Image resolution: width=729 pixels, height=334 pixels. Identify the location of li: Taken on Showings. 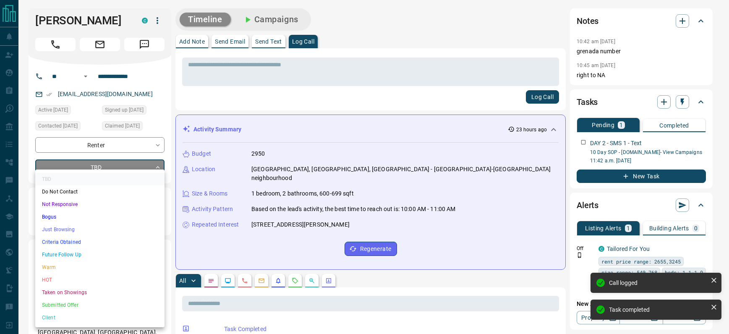
(100, 293).